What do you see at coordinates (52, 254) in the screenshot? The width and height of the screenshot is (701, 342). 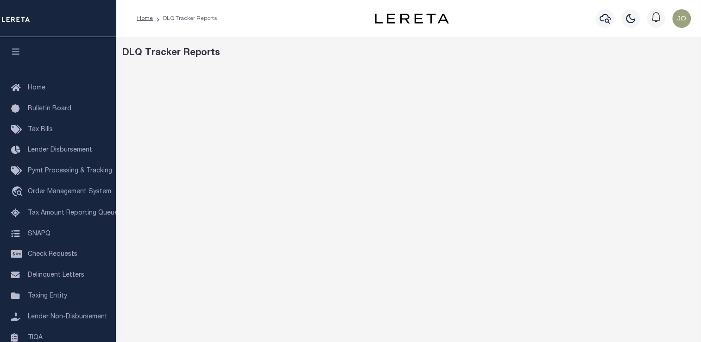 I see `span: Check Requests` at bounding box center [52, 254].